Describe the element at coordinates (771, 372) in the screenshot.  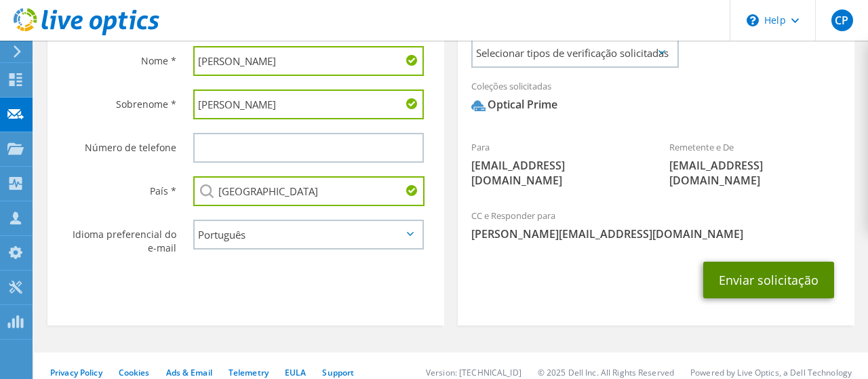
I see `li: Powered by Live Optics, a Dell Technology` at that location.